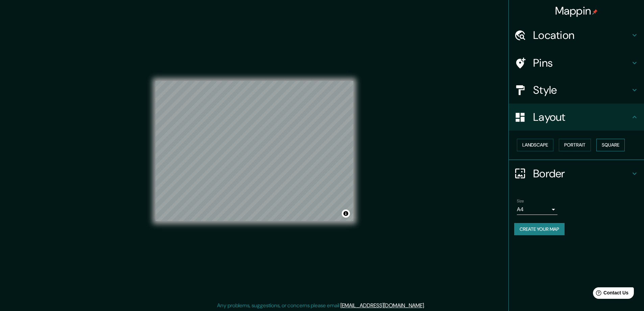 This screenshot has height=311, width=644. What do you see at coordinates (539, 229) in the screenshot?
I see `button: Create your map` at bounding box center [539, 229].